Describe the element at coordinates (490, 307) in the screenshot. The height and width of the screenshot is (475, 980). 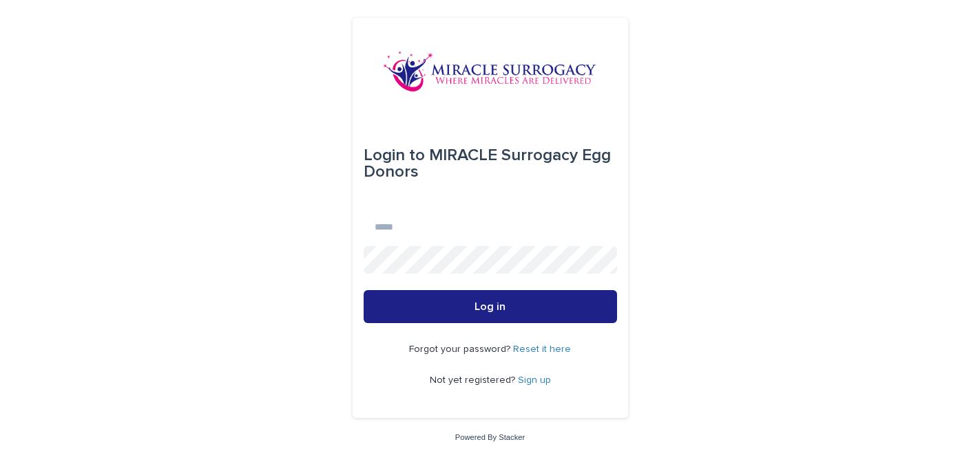
I see `span: Log in` at that location.